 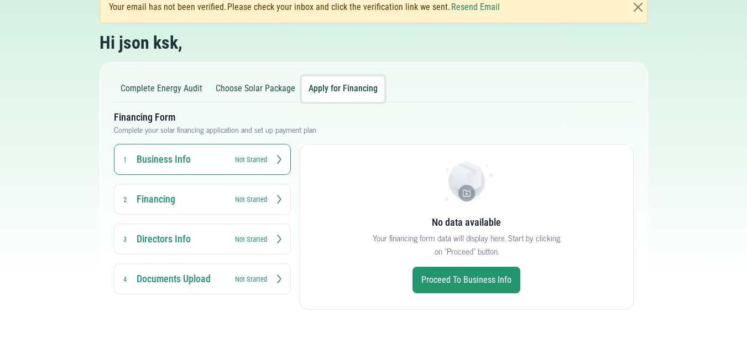 What do you see at coordinates (181, 279) in the screenshot?
I see `h3: Documents Upload` at bounding box center [181, 279].